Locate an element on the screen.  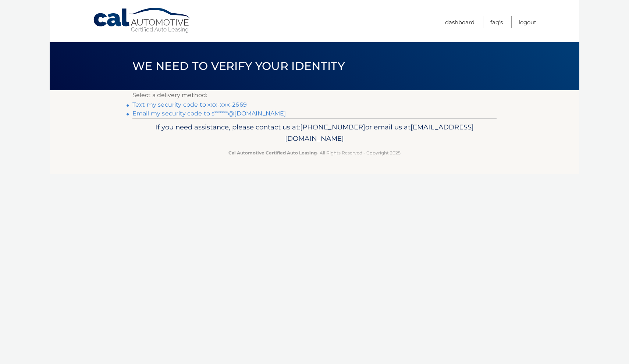
p: Select a delivery method: is located at coordinates (314, 95).